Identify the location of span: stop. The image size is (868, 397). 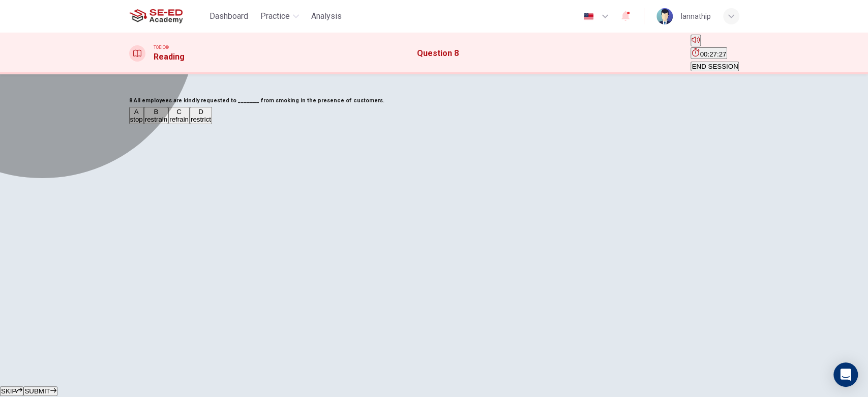
(136, 119).